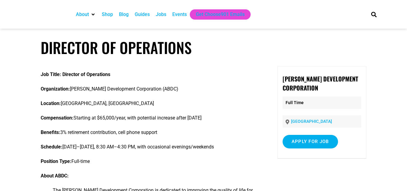 Image resolution: width=407 pixels, height=191 pixels. What do you see at coordinates (220, 14) in the screenshot?
I see `div: Get Choose901 Emails` at bounding box center [220, 14].